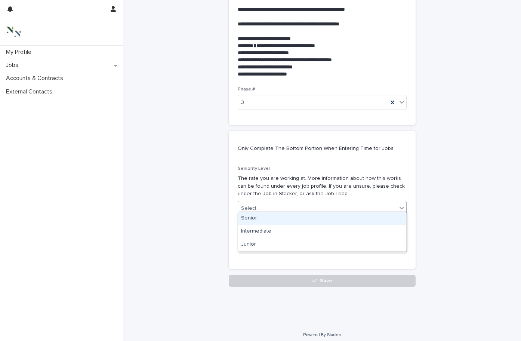 The height and width of the screenshot is (341, 521). What do you see at coordinates (254, 169) in the screenshot?
I see `span: Seniority Level` at bounding box center [254, 169].